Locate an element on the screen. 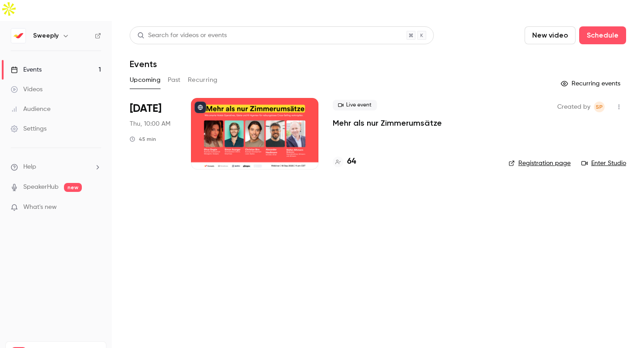 The image size is (644, 348). div: 45 min is located at coordinates (143, 139).